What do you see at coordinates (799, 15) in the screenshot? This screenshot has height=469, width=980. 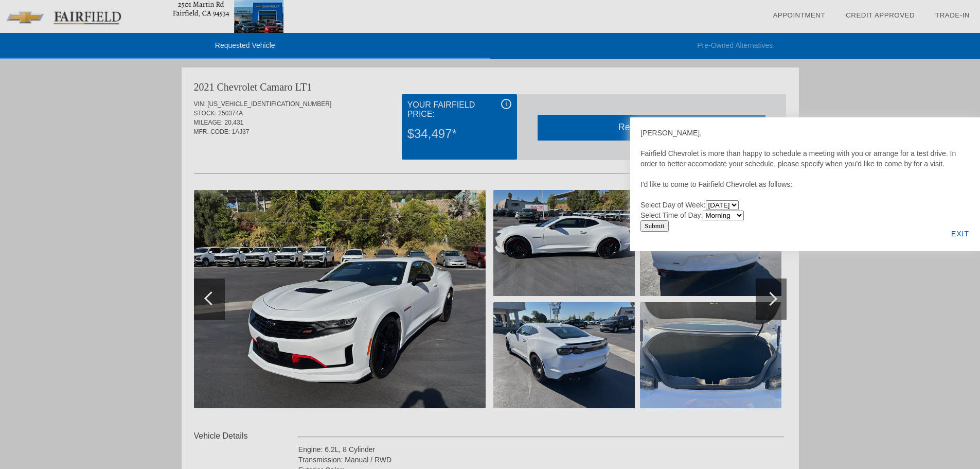 I see `a: Appointment` at bounding box center [799, 15].